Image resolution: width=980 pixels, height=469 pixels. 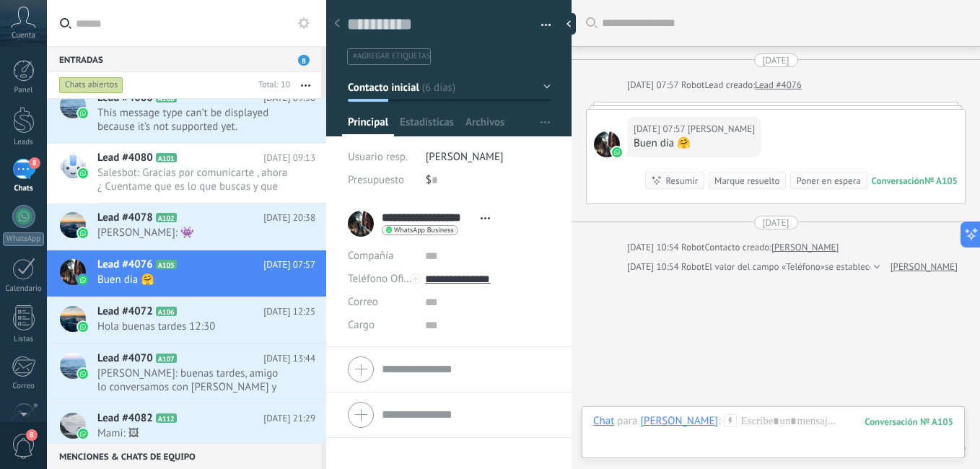 I want to click on div: Leads, so click(x=24, y=143).